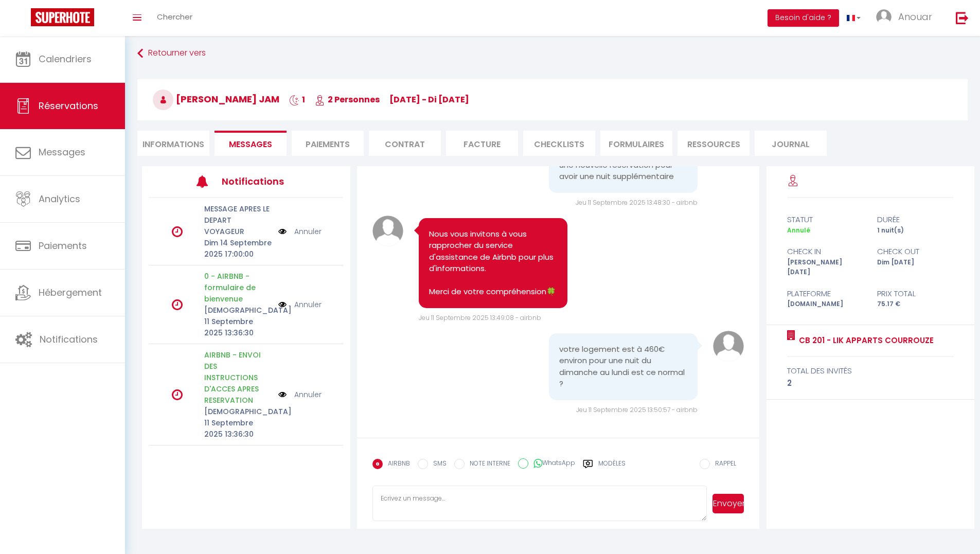 The width and height of the screenshot is (980, 554). Describe the element at coordinates (238, 220) in the screenshot. I see `p: MESSAGE APRES LE DEPART VOYAGEUR` at that location.